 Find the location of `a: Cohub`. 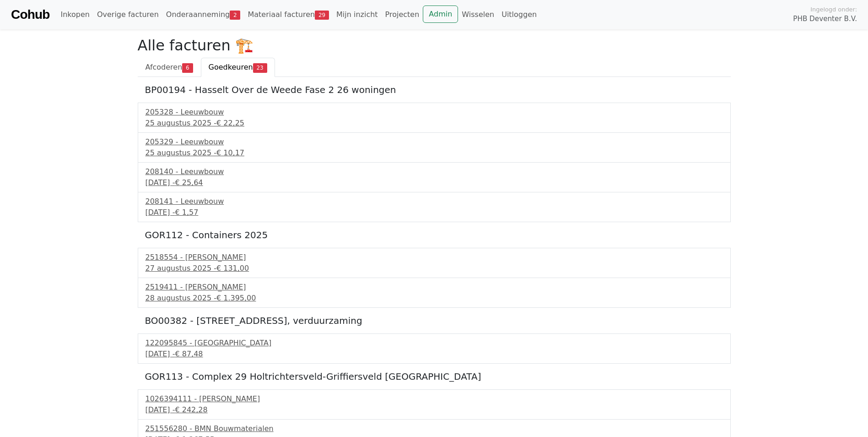

a: Cohub is located at coordinates (30, 15).